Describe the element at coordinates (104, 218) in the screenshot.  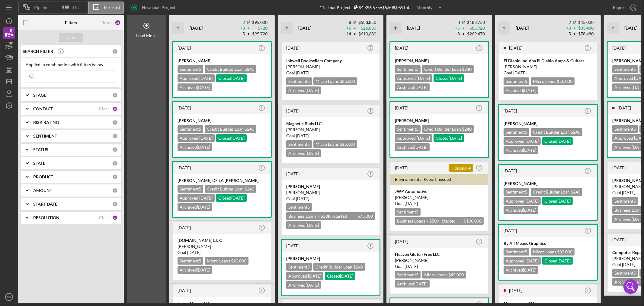
I see `div: Clear` at that location.